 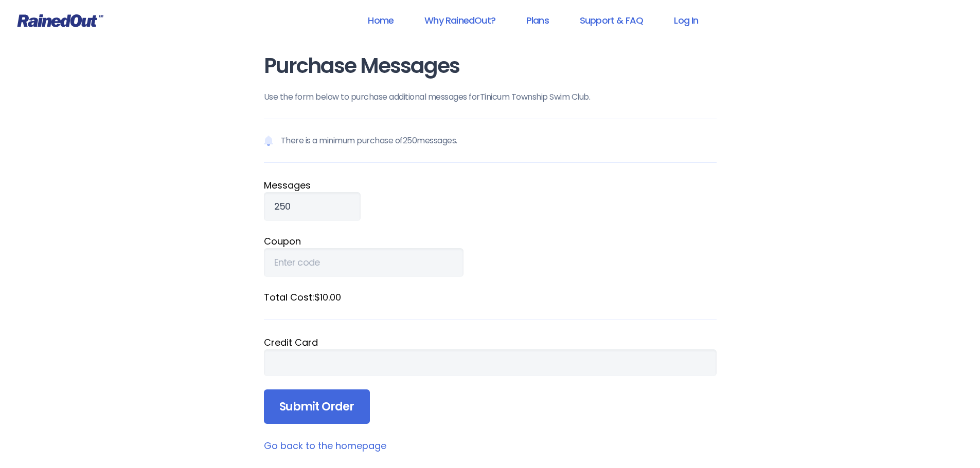 What do you see at coordinates (268, 141) in the screenshot?
I see `img: Notification icon` at bounding box center [268, 141].